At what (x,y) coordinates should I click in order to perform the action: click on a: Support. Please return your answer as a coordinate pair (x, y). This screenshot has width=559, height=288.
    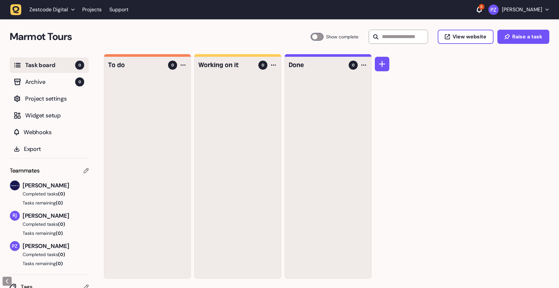
    Looking at the image, I should click on (119, 10).